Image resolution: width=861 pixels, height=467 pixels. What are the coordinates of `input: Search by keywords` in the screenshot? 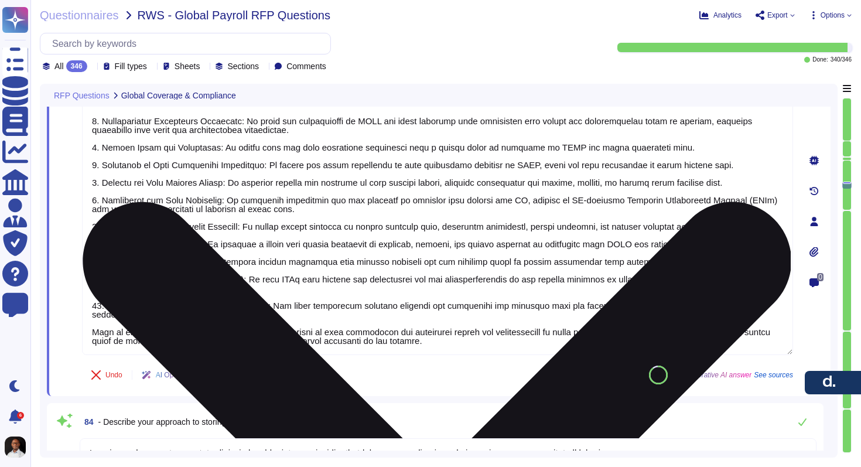 It's located at (188, 43).